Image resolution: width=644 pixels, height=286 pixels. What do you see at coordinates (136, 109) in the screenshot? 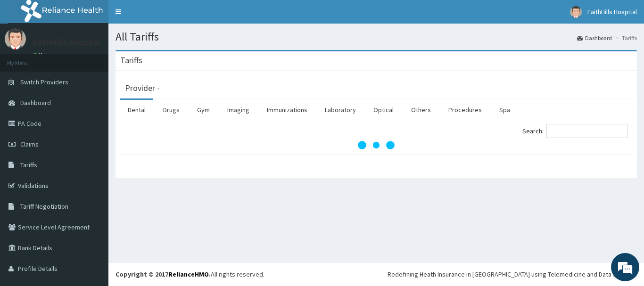
I see `a: Dental` at bounding box center [136, 109].